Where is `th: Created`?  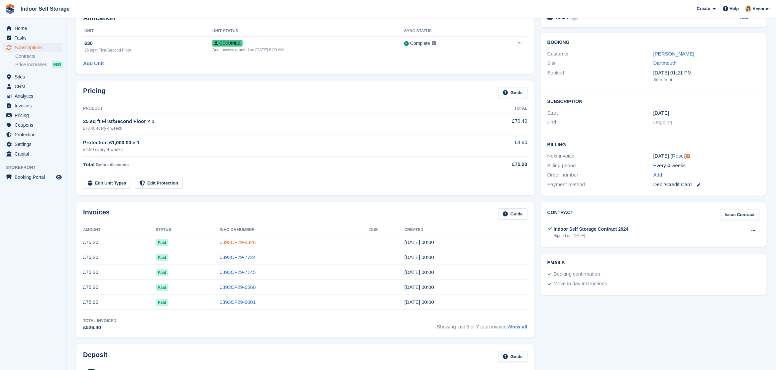
th: Created is located at coordinates (466, 230).